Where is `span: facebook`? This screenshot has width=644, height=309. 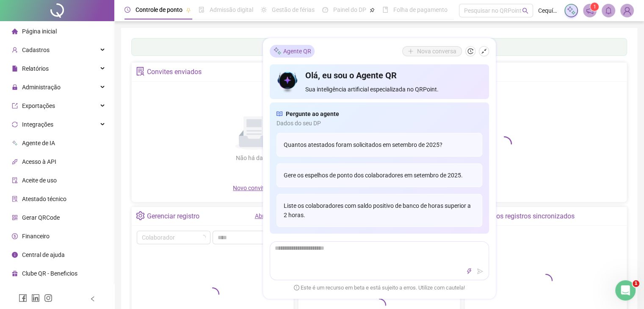
span: facebook is located at coordinates (23, 298).